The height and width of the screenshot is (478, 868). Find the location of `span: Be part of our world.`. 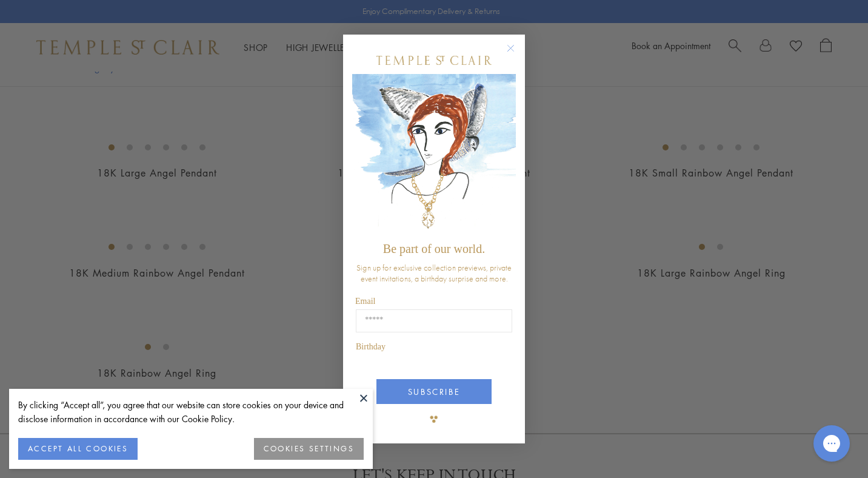

span: Be part of our world. is located at coordinates (434, 249).